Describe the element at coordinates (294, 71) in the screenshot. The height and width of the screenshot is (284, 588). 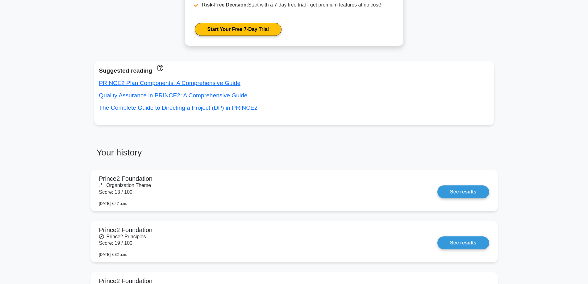
I see `div: Suggested reading` at that location.